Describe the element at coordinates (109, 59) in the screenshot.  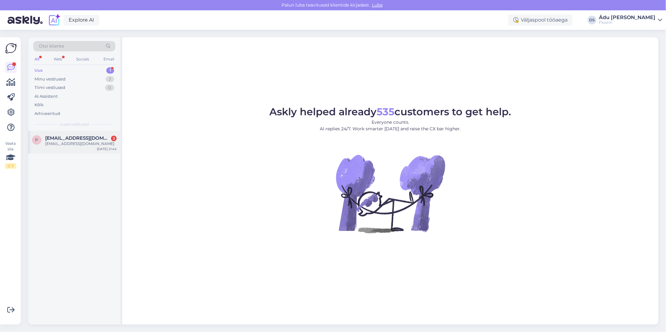
I see `div: Email` at that location.